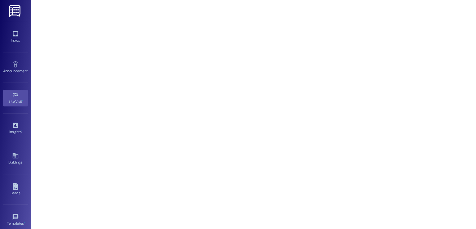  I want to click on img: ResiDesk Logo, so click(15, 11).